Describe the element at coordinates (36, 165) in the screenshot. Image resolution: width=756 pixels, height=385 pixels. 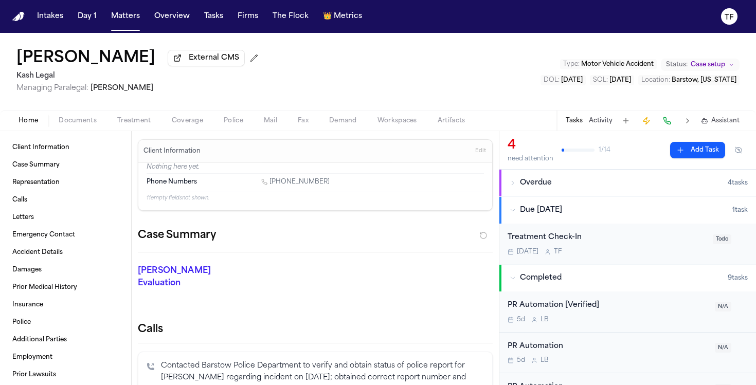
I see `span: Case Summary` at that location.